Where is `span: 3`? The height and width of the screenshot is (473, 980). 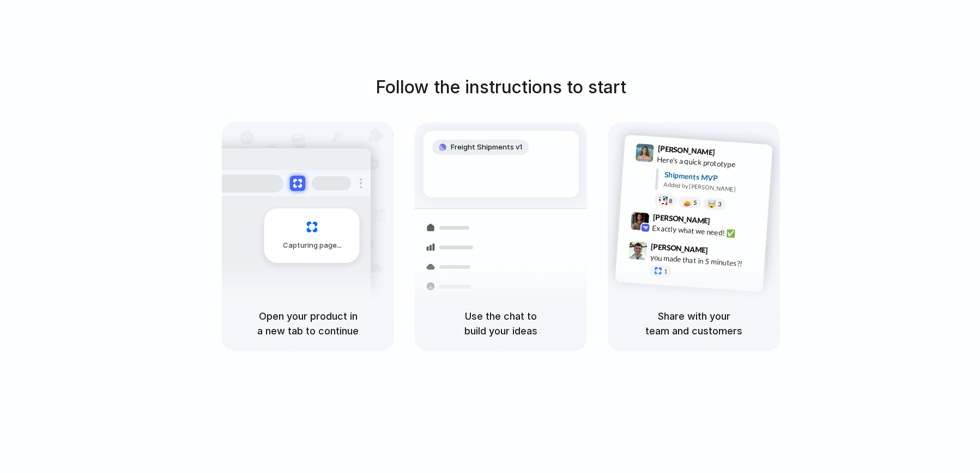 span: 3 is located at coordinates (719, 204).